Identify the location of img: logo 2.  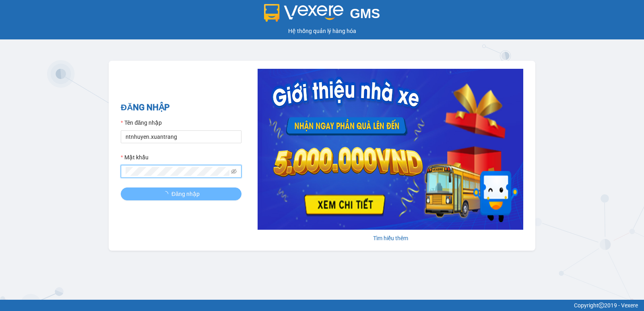
(304, 13).